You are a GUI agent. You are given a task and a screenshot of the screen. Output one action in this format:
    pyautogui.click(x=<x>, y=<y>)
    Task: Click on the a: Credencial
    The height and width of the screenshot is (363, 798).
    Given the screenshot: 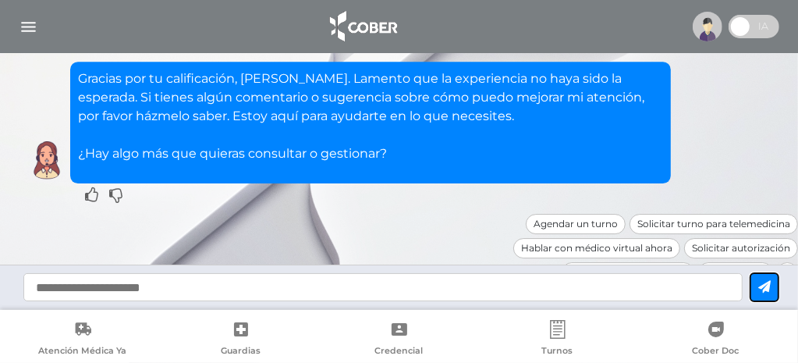 What is the action you would take?
    pyautogui.click(x=399, y=339)
    